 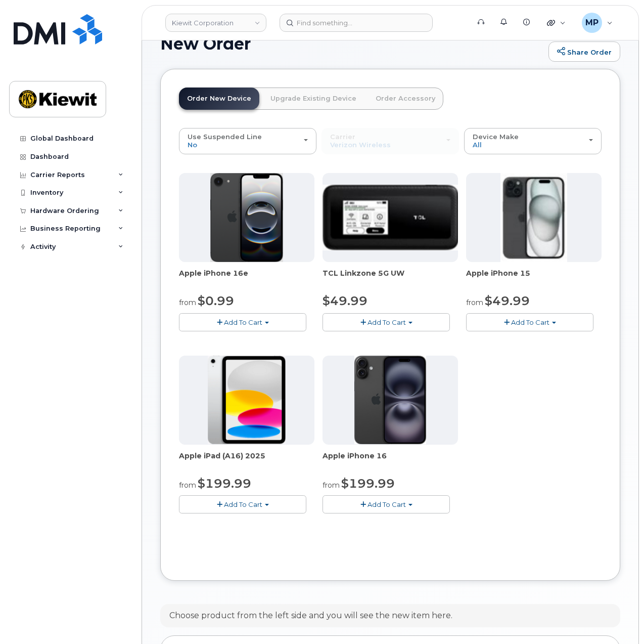 I want to click on a: Kiewit Corporation, so click(x=216, y=23).